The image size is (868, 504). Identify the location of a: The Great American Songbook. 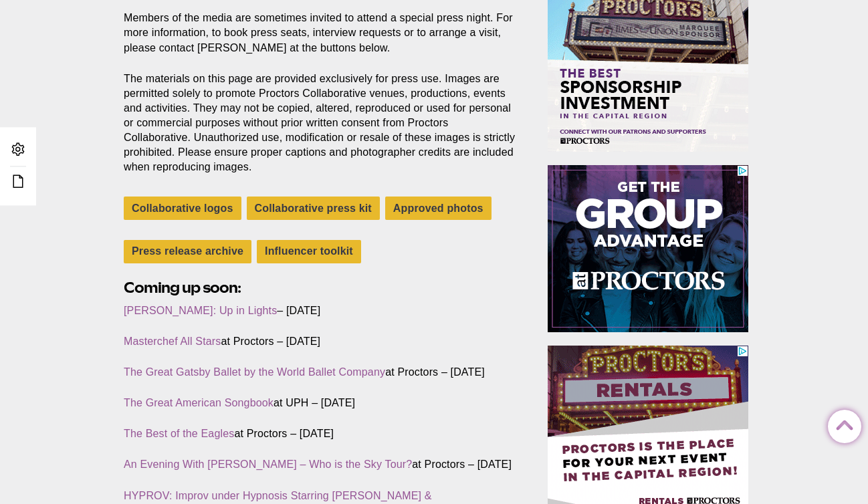
(199, 403).